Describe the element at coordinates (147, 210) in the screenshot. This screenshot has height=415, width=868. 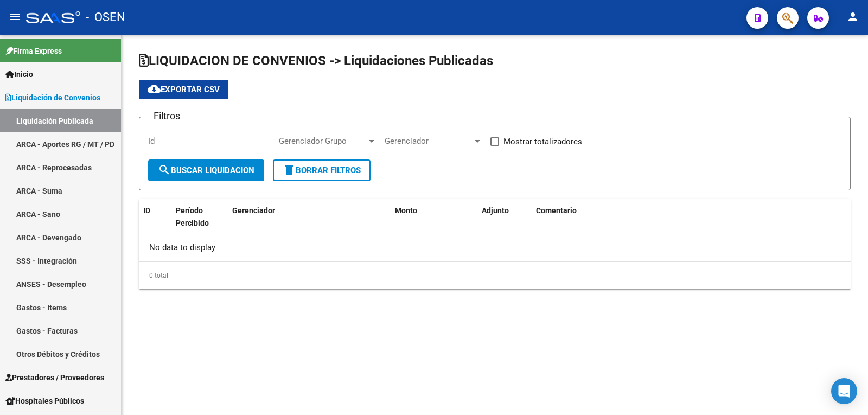
I see `span: ID` at that location.